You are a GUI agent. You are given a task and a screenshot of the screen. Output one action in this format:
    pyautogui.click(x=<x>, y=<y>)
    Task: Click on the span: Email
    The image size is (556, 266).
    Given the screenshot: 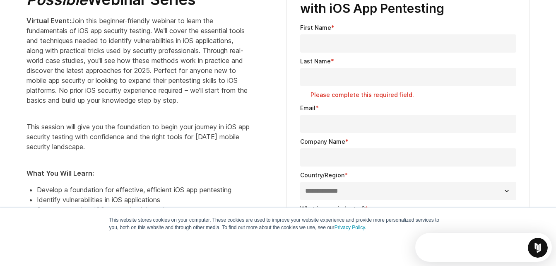 What is the action you would take?
    pyautogui.click(x=308, y=108)
    